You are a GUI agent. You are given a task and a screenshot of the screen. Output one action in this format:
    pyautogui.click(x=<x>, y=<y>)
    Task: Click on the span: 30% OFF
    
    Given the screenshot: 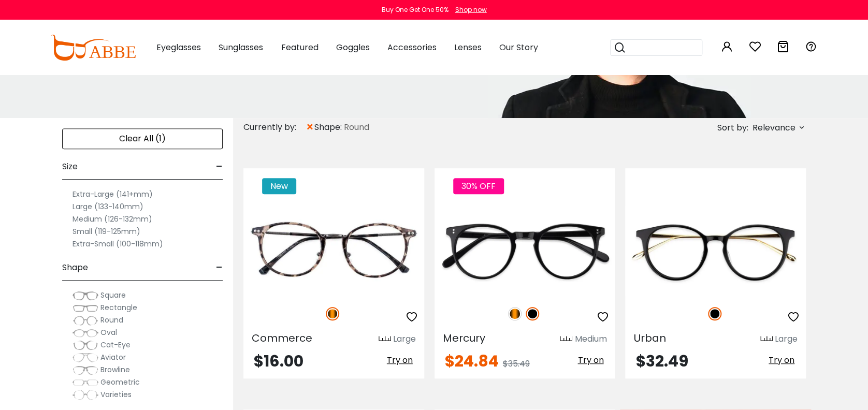 What is the action you would take?
    pyautogui.click(x=478, y=186)
    